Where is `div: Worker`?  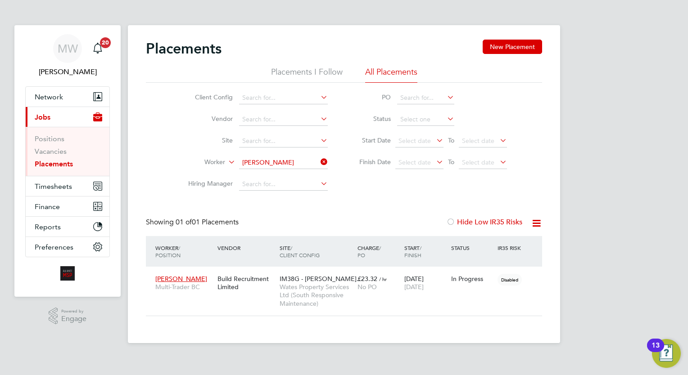
div: Worker is located at coordinates (184, 252).